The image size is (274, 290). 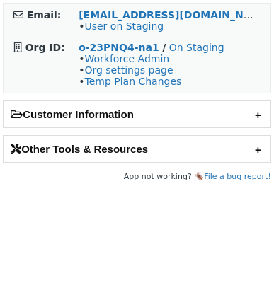 What do you see at coordinates (45, 47) in the screenshot?
I see `strong: Org ID:` at bounding box center [45, 47].